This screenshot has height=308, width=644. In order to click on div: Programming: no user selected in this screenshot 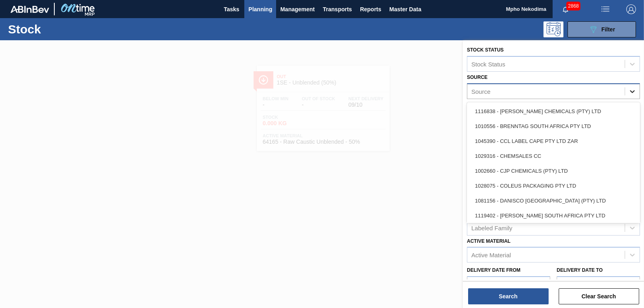, I will do `click(553, 29)`.